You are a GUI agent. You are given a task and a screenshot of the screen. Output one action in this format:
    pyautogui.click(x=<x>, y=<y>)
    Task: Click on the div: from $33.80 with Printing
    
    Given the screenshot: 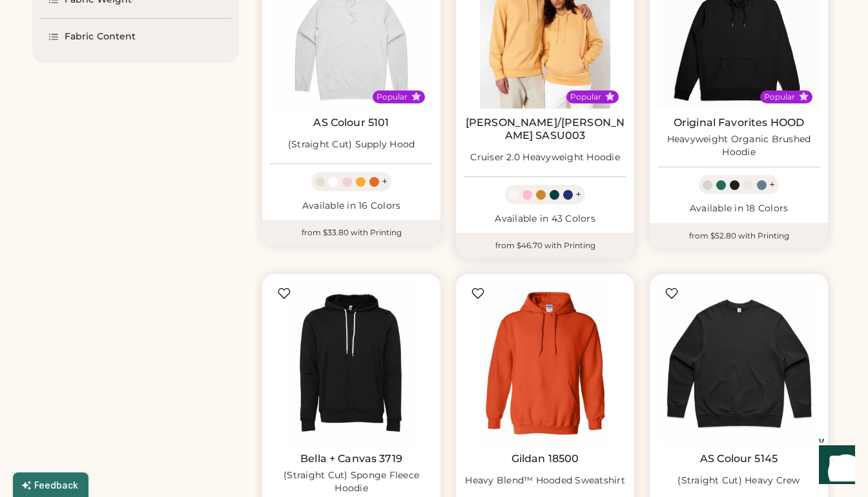 What is the action you would take?
    pyautogui.click(x=352, y=233)
    